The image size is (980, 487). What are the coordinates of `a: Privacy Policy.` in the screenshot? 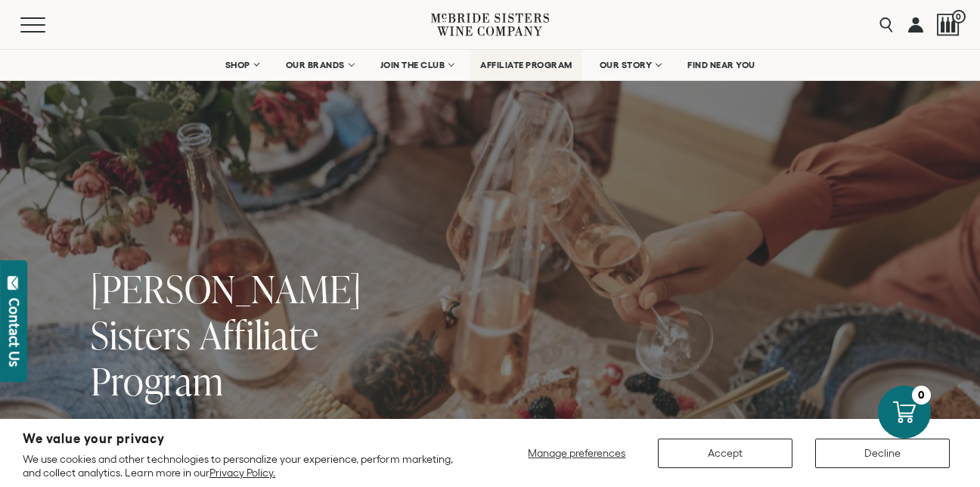 It's located at (242, 473).